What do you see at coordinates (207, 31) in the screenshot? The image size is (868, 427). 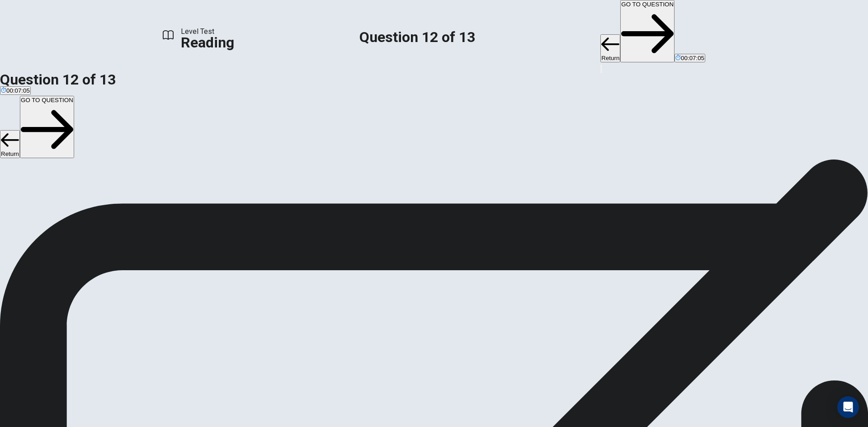 I see `span: Level Test` at bounding box center [207, 31].